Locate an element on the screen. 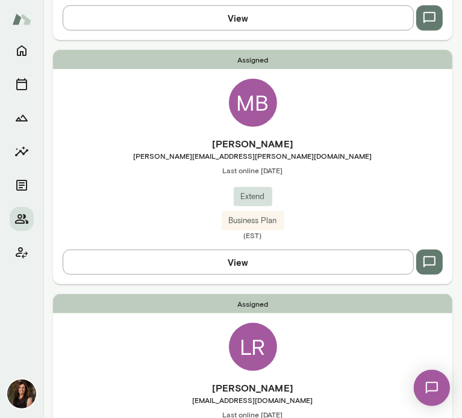 The image size is (462, 418). img: Carrie Atkin is located at coordinates (22, 394).